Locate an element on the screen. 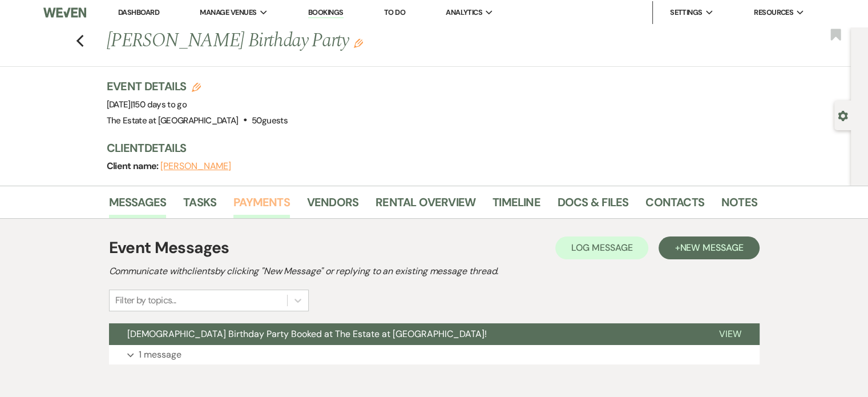  span: Log Message is located at coordinates (602, 247).